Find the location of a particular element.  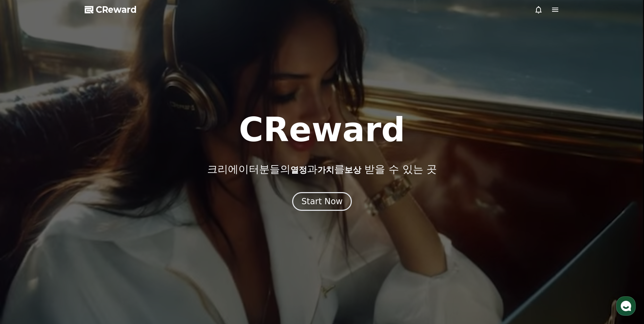

span: 가치 is located at coordinates (326, 170).